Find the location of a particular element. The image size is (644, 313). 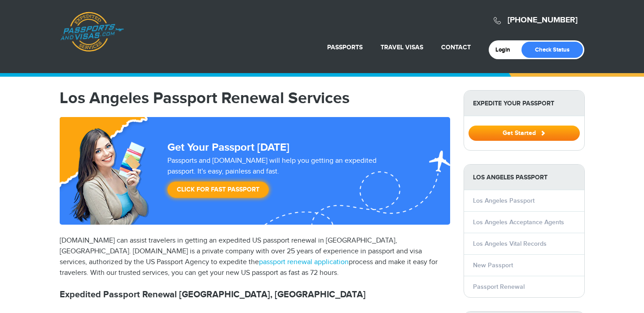

button: Get Started is located at coordinates (525, 133).